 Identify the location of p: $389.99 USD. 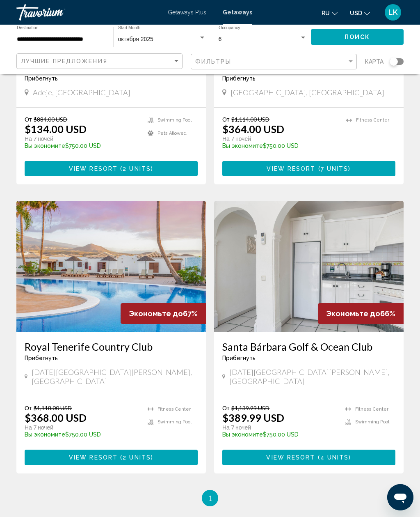
(253, 418).